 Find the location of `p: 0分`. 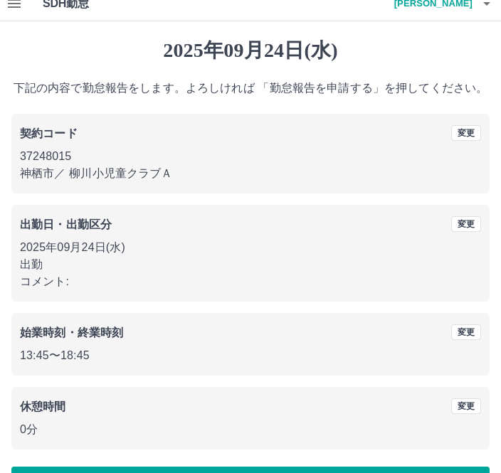

p: 0分 is located at coordinates (250, 429).